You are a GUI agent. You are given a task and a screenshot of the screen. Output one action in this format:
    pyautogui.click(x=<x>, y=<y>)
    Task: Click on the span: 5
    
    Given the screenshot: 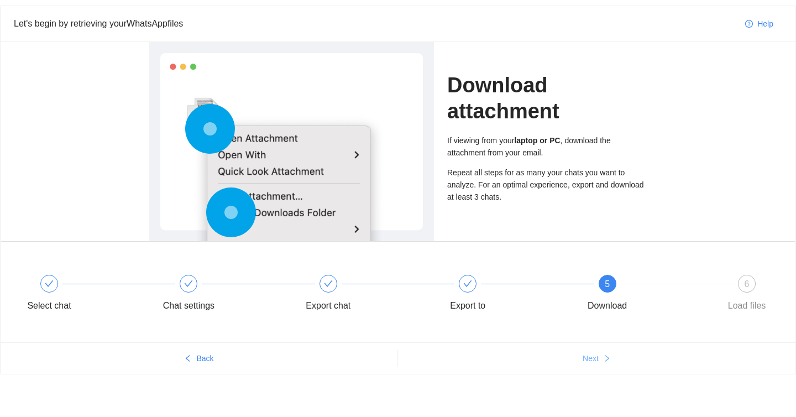 What is the action you would take?
    pyautogui.click(x=607, y=283)
    